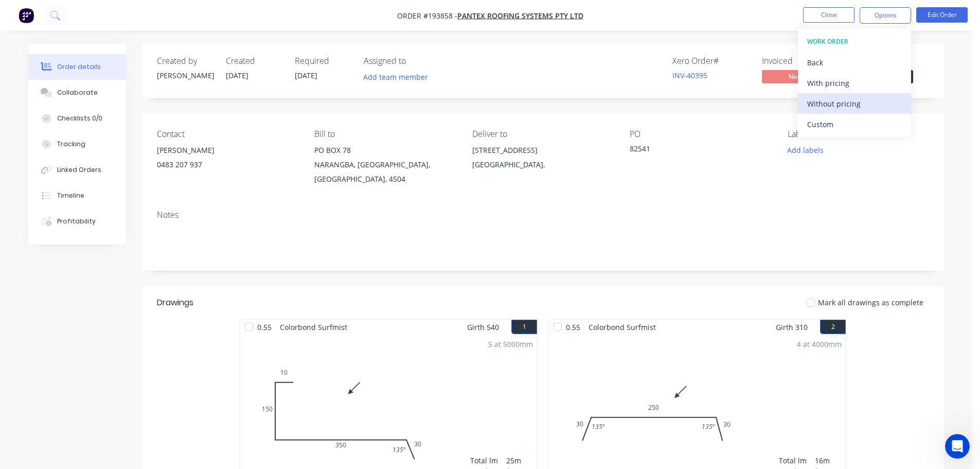 The height and width of the screenshot is (469, 980). What do you see at coordinates (855, 42) in the screenshot?
I see `div: WORK ORDER` at bounding box center [855, 42].